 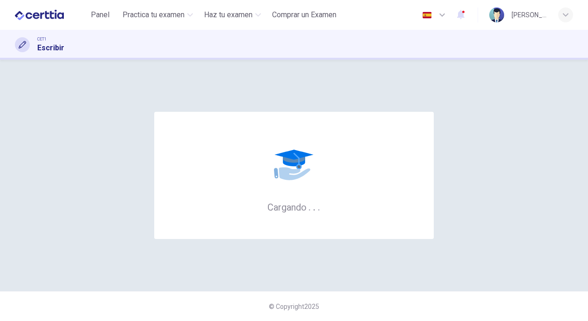 What do you see at coordinates (39, 15) in the screenshot?
I see `img: CERTTIA logo` at bounding box center [39, 15].